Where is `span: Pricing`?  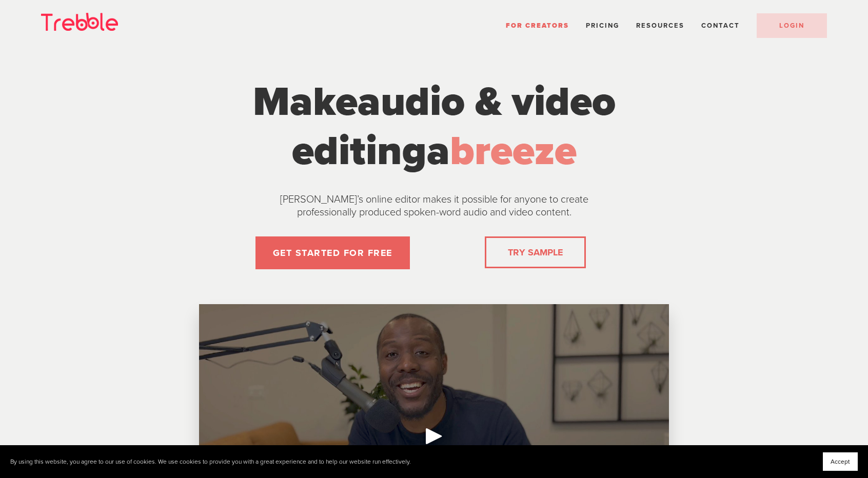
span: Pricing is located at coordinates (602, 26).